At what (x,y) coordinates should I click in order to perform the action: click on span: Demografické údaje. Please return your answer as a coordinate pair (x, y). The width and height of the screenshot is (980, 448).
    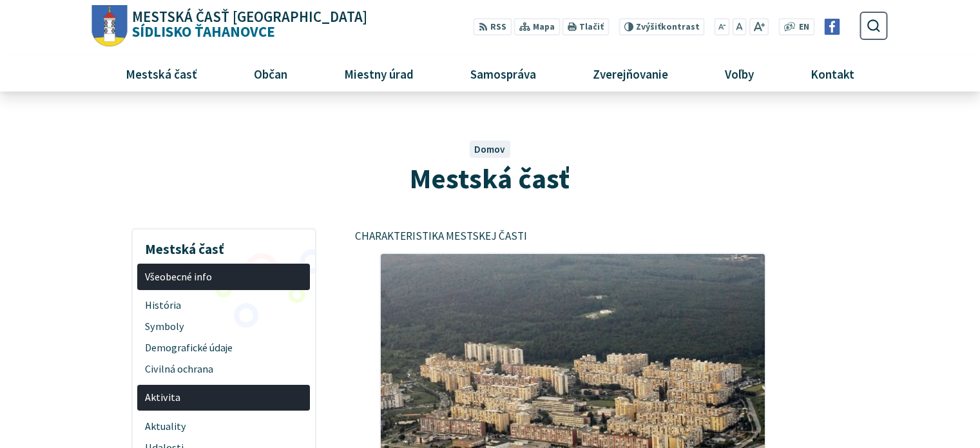
    Looking at the image, I should click on (224, 347).